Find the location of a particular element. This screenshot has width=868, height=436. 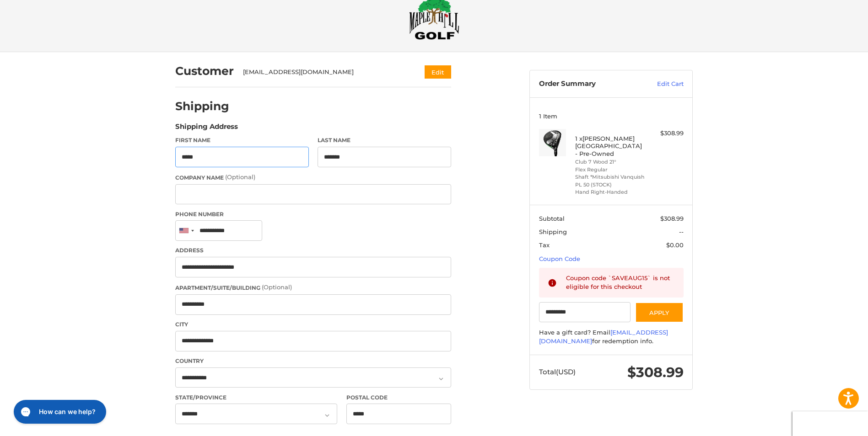

a: Coupon Code is located at coordinates (560, 259).